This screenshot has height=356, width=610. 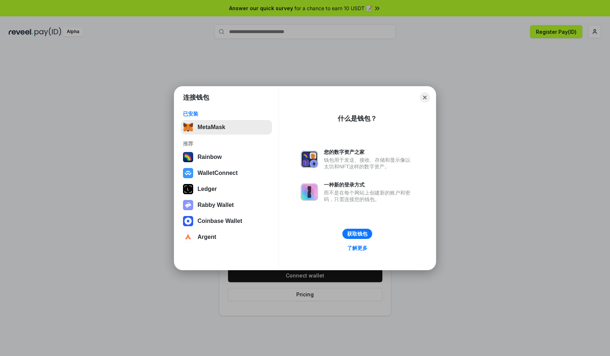 What do you see at coordinates (226, 173) in the screenshot?
I see `button: WalletConnect` at bounding box center [226, 173].